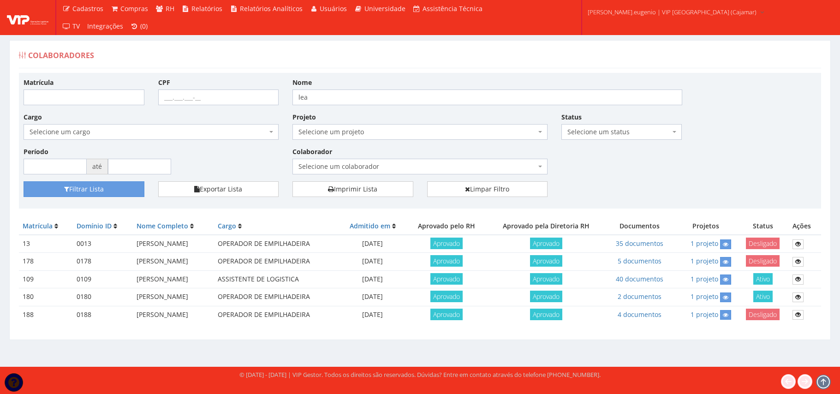 This screenshot has width=840, height=394. Describe the element at coordinates (705, 226) in the screenshot. I see `th: Projetos` at that location.